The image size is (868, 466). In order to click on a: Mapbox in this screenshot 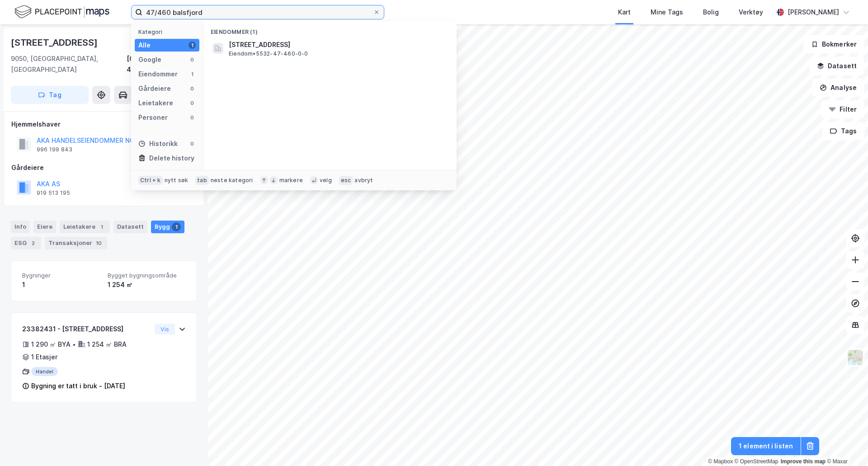, I will do `click(720, 461)`.